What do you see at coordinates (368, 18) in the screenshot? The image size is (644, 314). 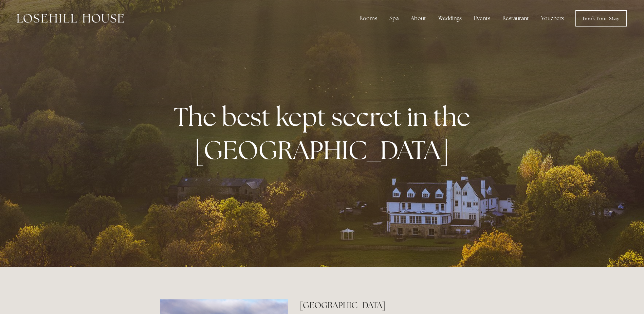 I see `div: Rooms` at bounding box center [368, 18].